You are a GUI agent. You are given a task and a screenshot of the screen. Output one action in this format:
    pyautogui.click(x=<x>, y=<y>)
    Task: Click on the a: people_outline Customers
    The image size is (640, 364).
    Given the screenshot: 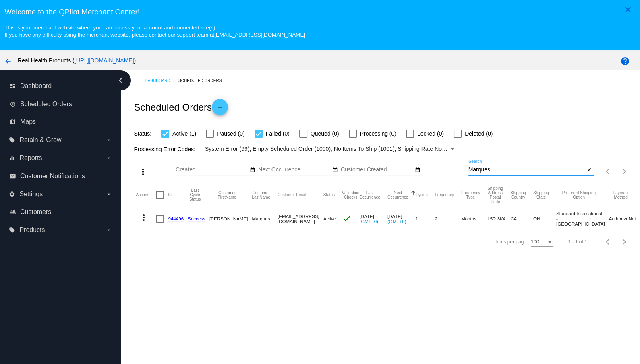 What is the action you would take?
    pyautogui.click(x=61, y=212)
    